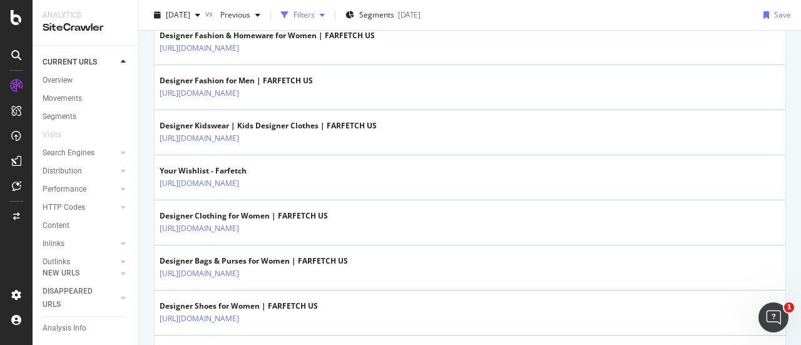 The width and height of the screenshot is (801, 345). I want to click on div: Visits, so click(52, 135).